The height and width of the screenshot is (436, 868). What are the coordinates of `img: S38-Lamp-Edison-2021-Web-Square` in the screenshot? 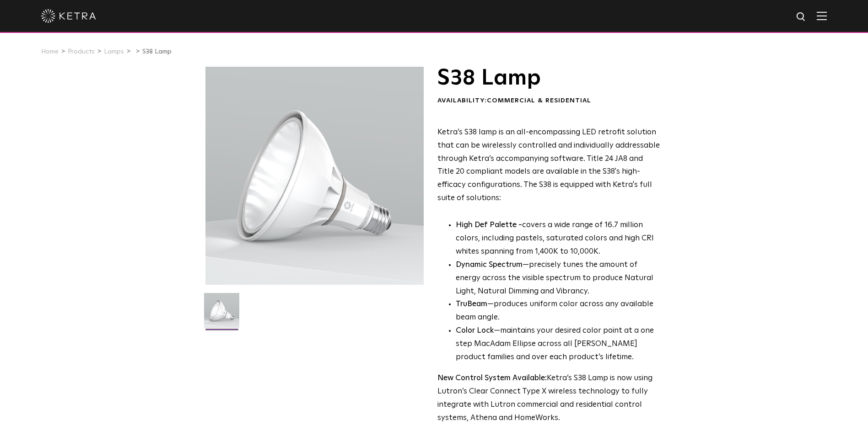 It's located at (221, 314).